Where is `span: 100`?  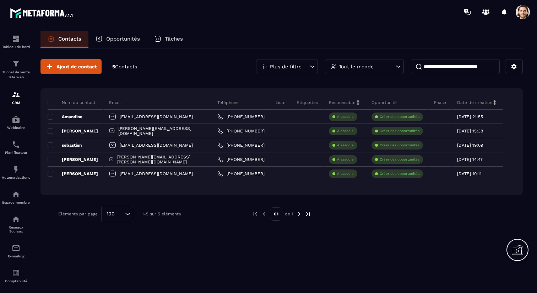
span: 100 is located at coordinates (111, 214).